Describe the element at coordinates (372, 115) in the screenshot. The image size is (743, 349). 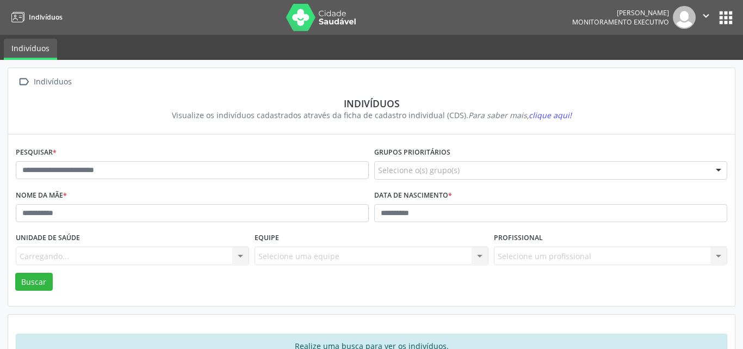
I see `div: Visualize os indivíduos cadastrados através da ficha de cadastro individual (CDS).` at that location.